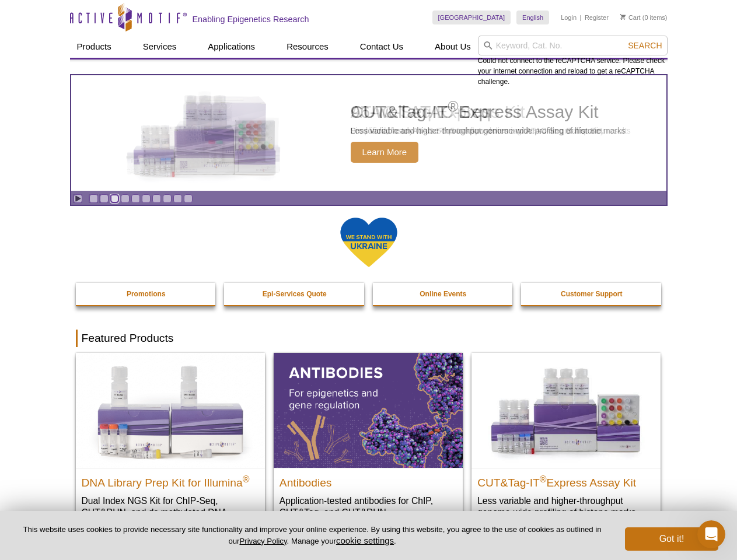  I want to click on a: Go to slide 4, so click(125, 198).